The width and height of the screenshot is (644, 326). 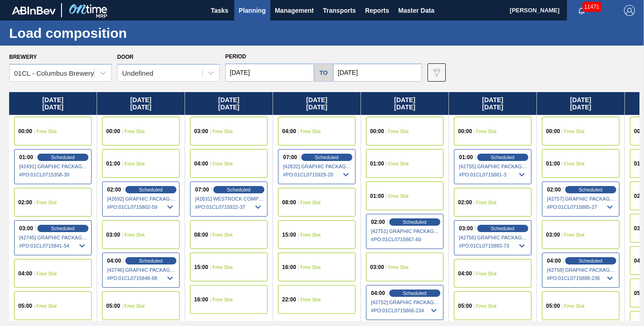 I want to click on span: # PO : 01CL0715848-68, so click(x=141, y=278).